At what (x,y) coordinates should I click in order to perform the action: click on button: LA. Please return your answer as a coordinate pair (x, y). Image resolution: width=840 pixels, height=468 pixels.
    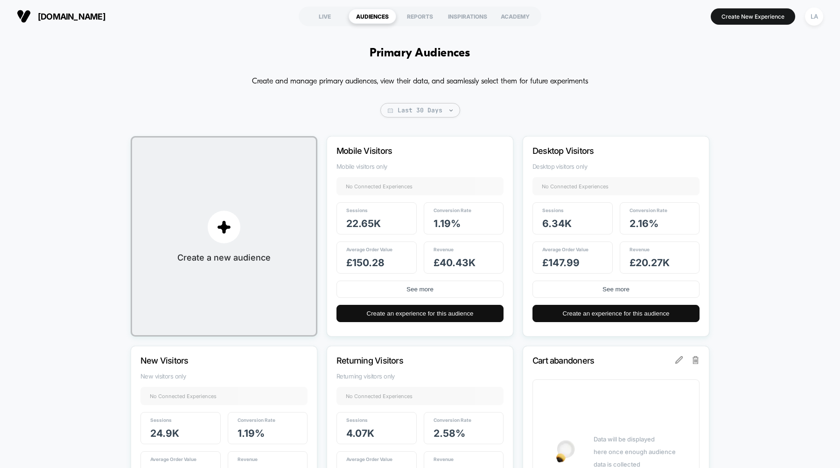
    Looking at the image, I should click on (813, 16).